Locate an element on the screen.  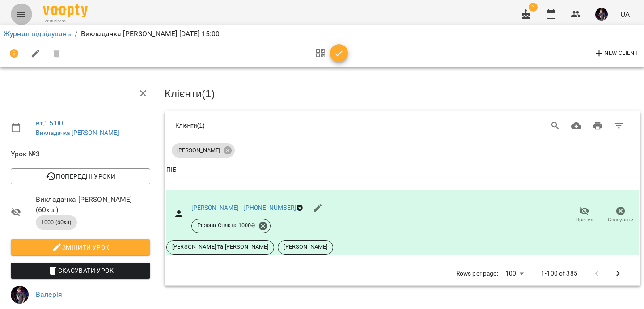
button: New Client is located at coordinates (615, 54).